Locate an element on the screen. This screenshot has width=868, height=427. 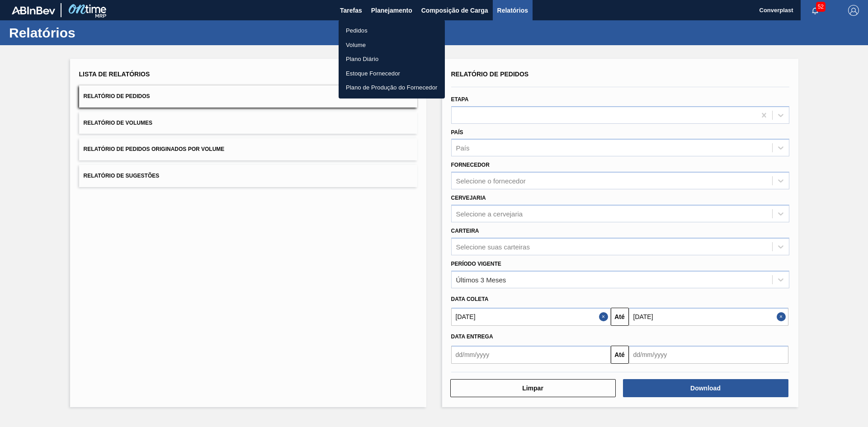
a: Pedidos is located at coordinates (392, 31).